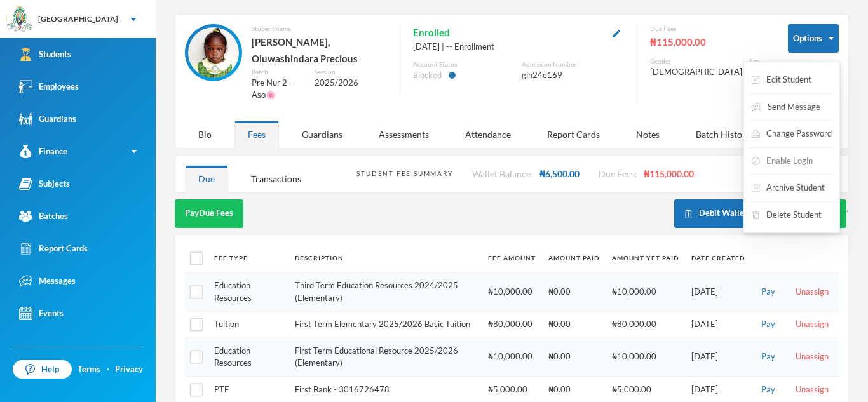 Image resolution: width=868 pixels, height=402 pixels. Describe the element at coordinates (209, 213) in the screenshot. I see `button: PayDue Fees` at that location.